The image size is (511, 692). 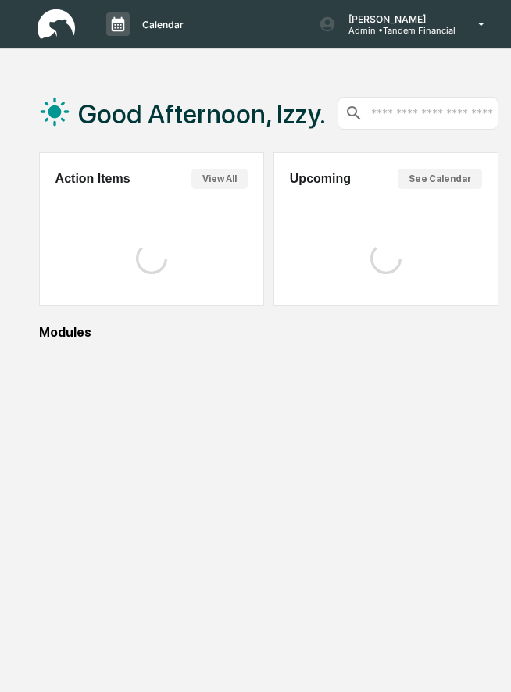 What do you see at coordinates (219, 179) in the screenshot?
I see `a: View All` at bounding box center [219, 179].